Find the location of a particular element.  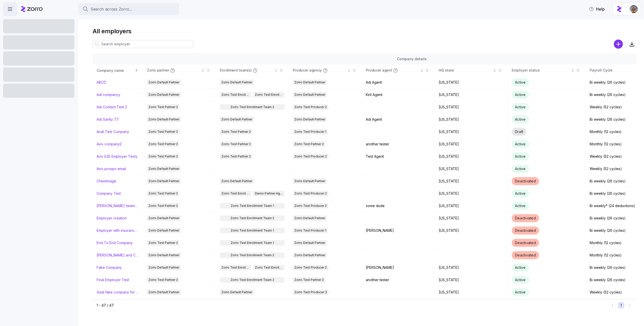

input: Search employer is located at coordinates (143, 44).